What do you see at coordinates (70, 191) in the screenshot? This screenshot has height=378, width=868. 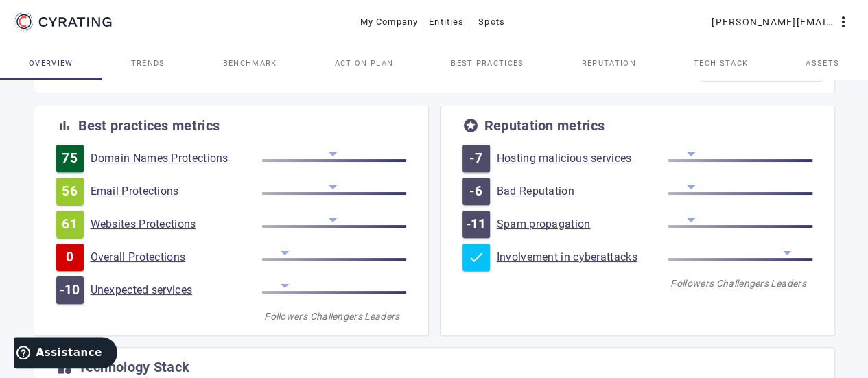 I see `span: 56` at bounding box center [70, 191].